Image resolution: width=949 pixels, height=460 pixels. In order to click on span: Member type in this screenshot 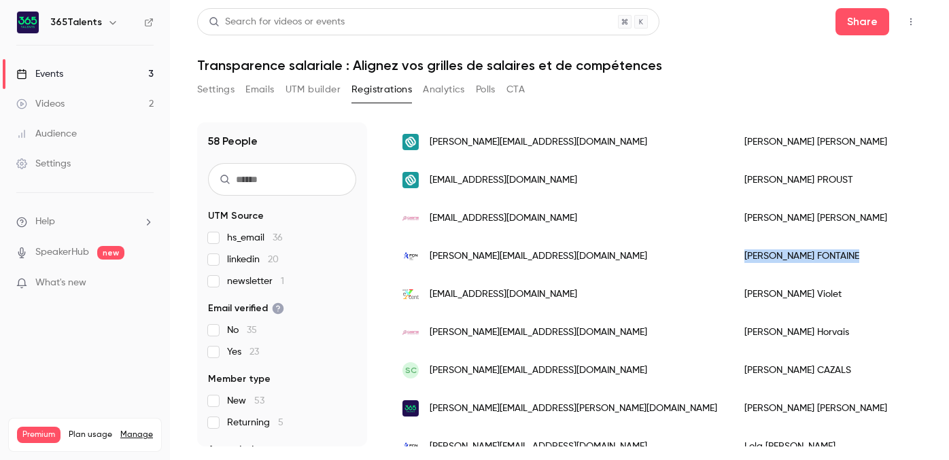, I will do `click(239, 379)`.